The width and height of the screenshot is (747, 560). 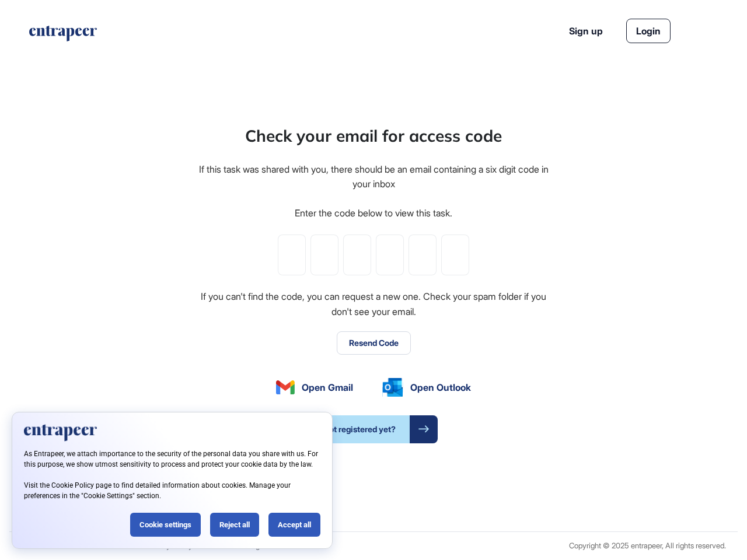 What do you see at coordinates (373, 304) in the screenshot?
I see `div: If you can't find the code, you can request a new one. Check your spam folder if you don't see yo...` at bounding box center [373, 304].